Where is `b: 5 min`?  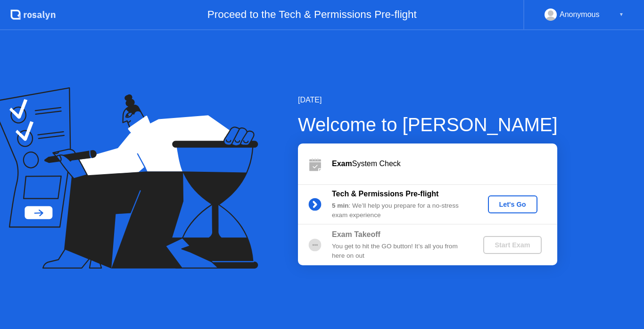 b: 5 min is located at coordinates (340, 206).